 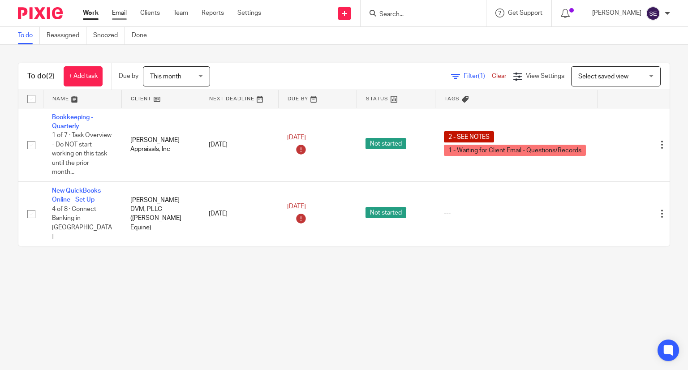 I want to click on span: (1), so click(x=482, y=76).